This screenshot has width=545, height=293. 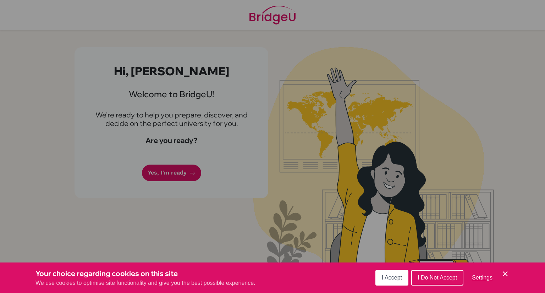 I want to click on p: We use cookies to optimise site functionality and give you the best possible experience., so click(x=145, y=283).